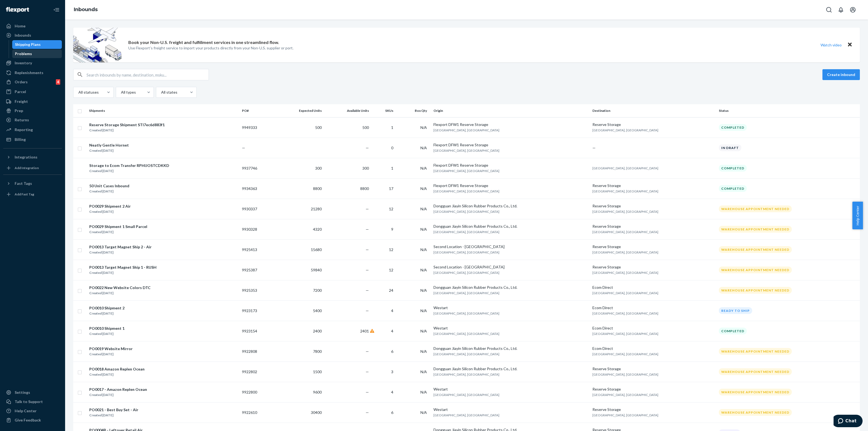 The width and height of the screenshot is (868, 431). What do you see at coordinates (317, 351) in the screenshot?
I see `span: 7800` at bounding box center [317, 351].